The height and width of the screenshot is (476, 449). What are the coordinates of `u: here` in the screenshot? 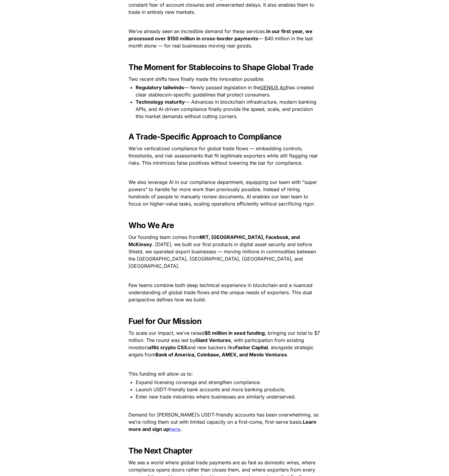 It's located at (175, 429).